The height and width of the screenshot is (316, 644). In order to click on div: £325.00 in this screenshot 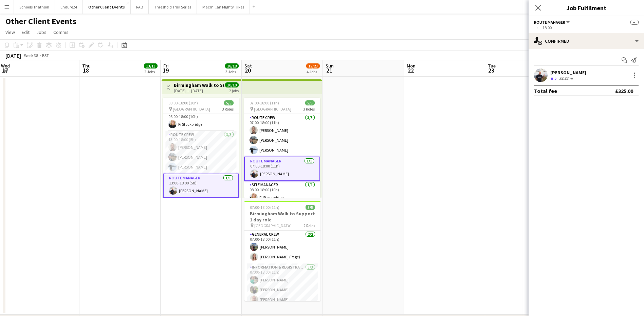, I will do `click(623, 91)`.